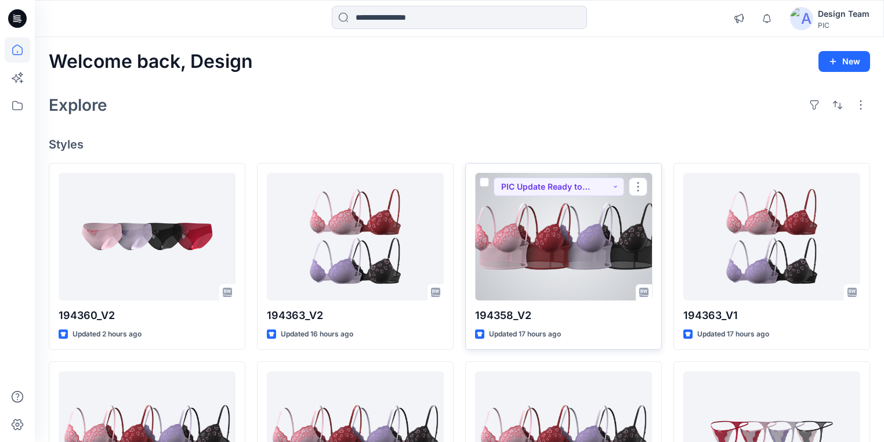 The width and height of the screenshot is (884, 442). What do you see at coordinates (147, 316) in the screenshot?
I see `p: 194360_V2` at bounding box center [147, 316].